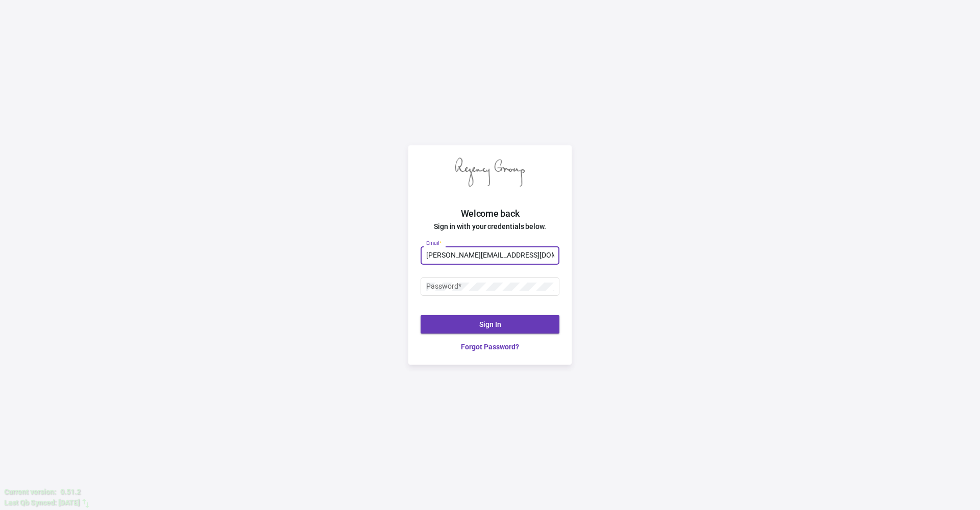 Image resolution: width=980 pixels, height=510 pixels. Describe the element at coordinates (490, 324) in the screenshot. I see `span: Sign In` at that location.